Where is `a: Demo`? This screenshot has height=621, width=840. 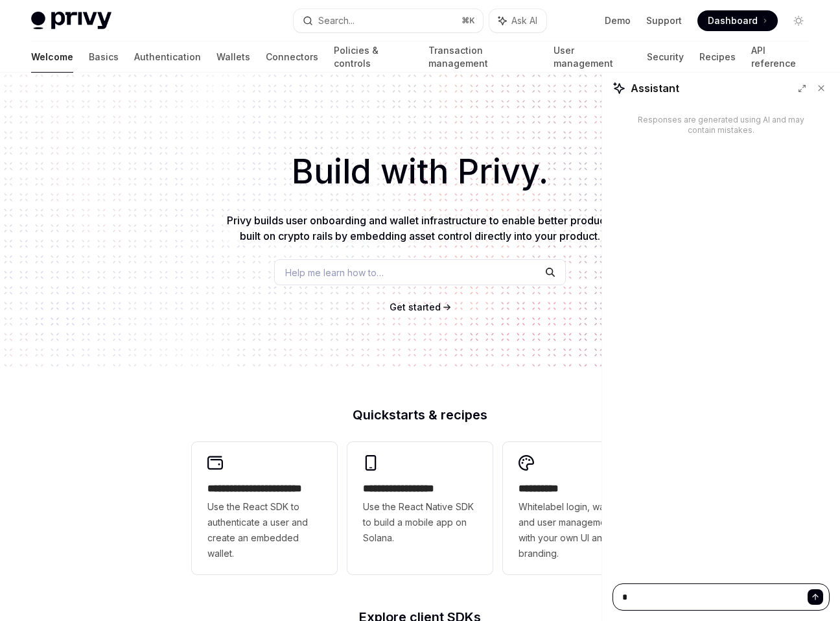 a: Demo is located at coordinates (618, 21).